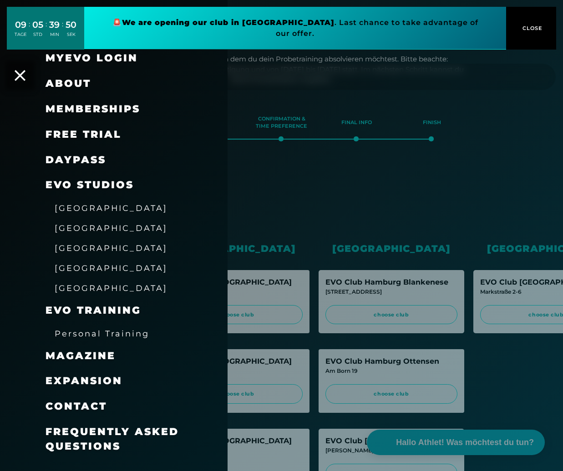  I want to click on div: TAGE, so click(20, 35).